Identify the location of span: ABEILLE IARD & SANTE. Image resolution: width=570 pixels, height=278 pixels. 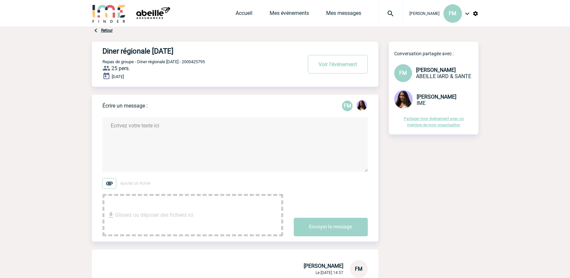
(444, 76).